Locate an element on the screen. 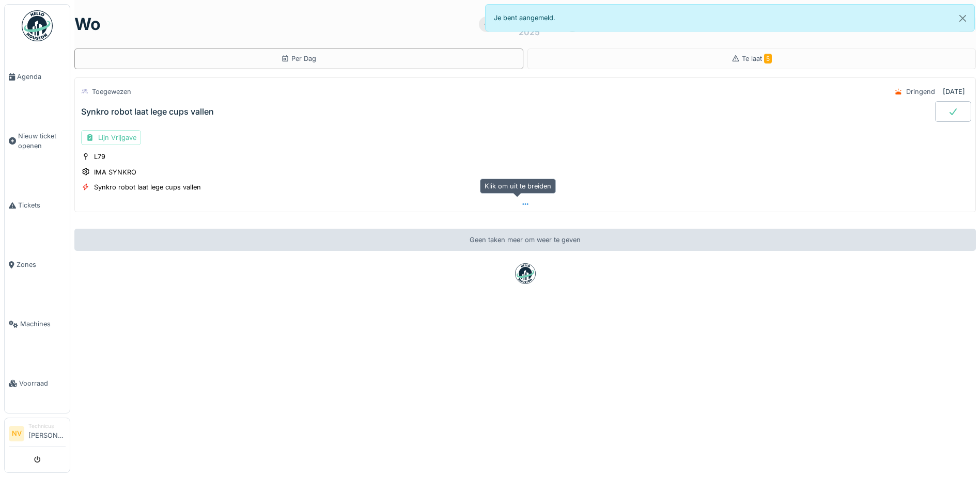  div: Geen taken meer om weer te geven is located at coordinates (525, 239).